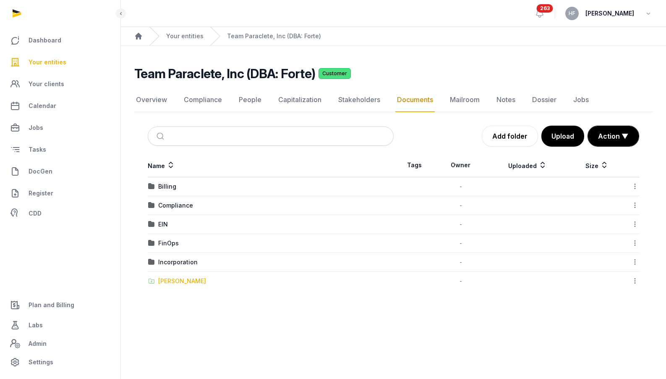 This screenshot has width=666, height=379. I want to click on a: Your clients, so click(60, 84).